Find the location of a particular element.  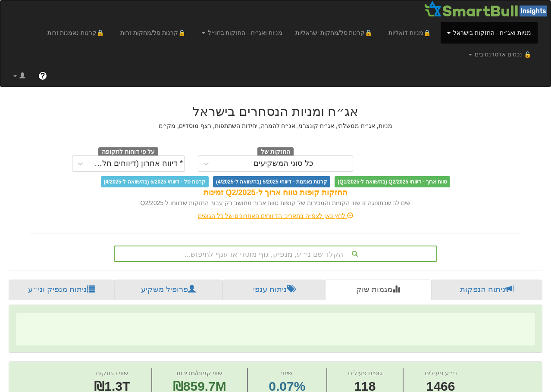

div: כל סוגי המשקיעים is located at coordinates (283, 163).